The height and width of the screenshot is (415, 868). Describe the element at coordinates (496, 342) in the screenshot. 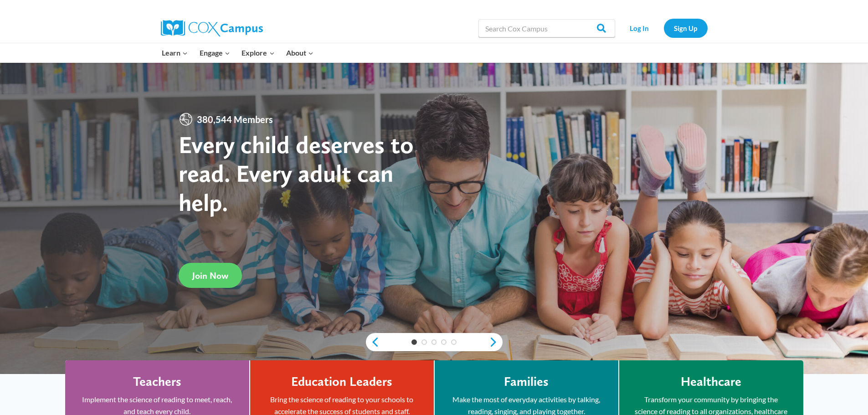

I see `a: next` at that location.